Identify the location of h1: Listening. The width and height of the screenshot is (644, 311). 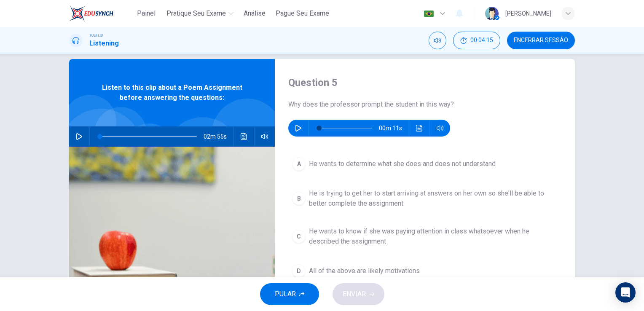
(104, 43).